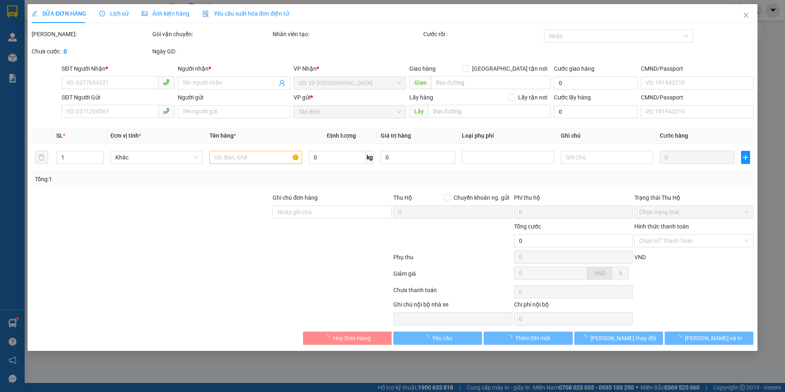  Describe the element at coordinates (212, 51) in the screenshot. I see `div: Ngày GD:` at that location.